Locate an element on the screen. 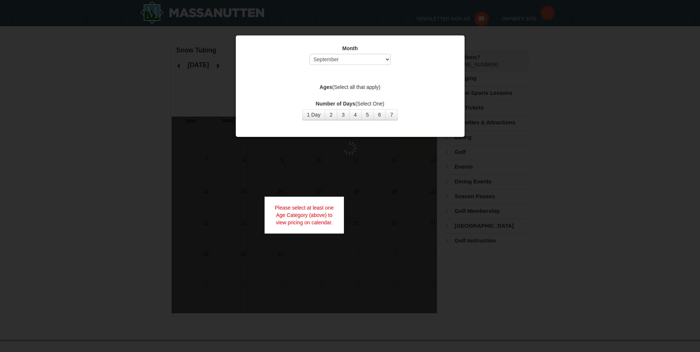 Image resolution: width=700 pixels, height=352 pixels. label: (Select One) is located at coordinates (350, 104).